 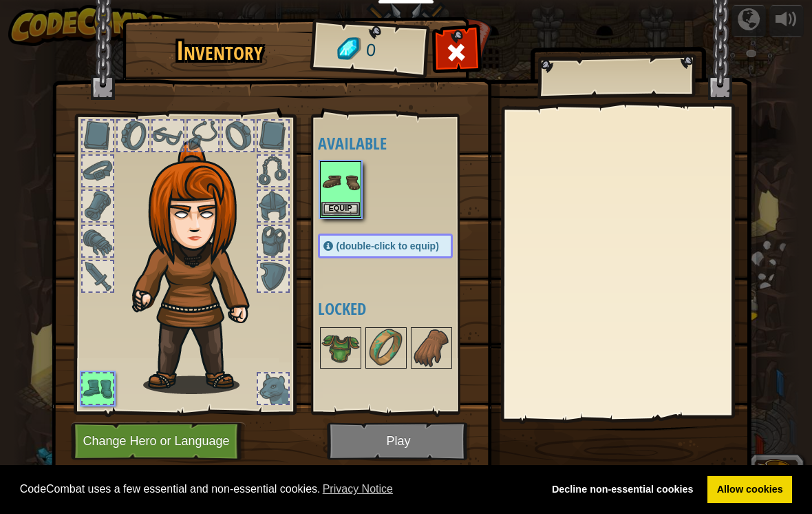 I want to click on span: CodeCombat uses a few essential and non-essential cookies., so click(x=276, y=489).